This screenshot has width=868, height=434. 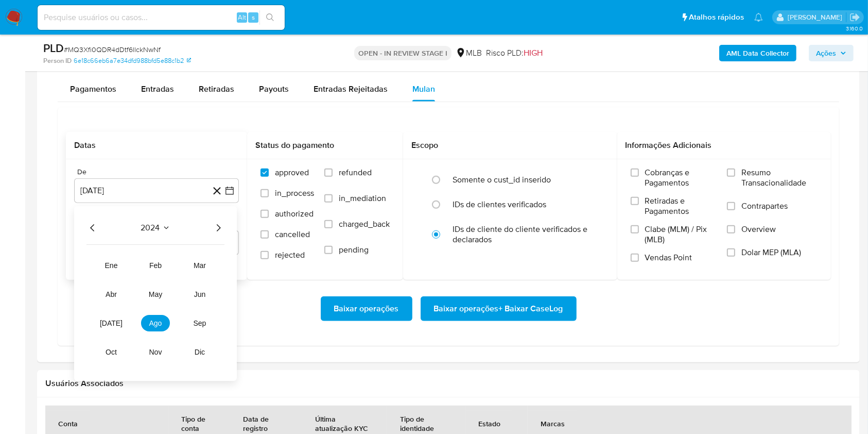 What do you see at coordinates (242, 17) in the screenshot?
I see `span: Alt` at bounding box center [242, 17].